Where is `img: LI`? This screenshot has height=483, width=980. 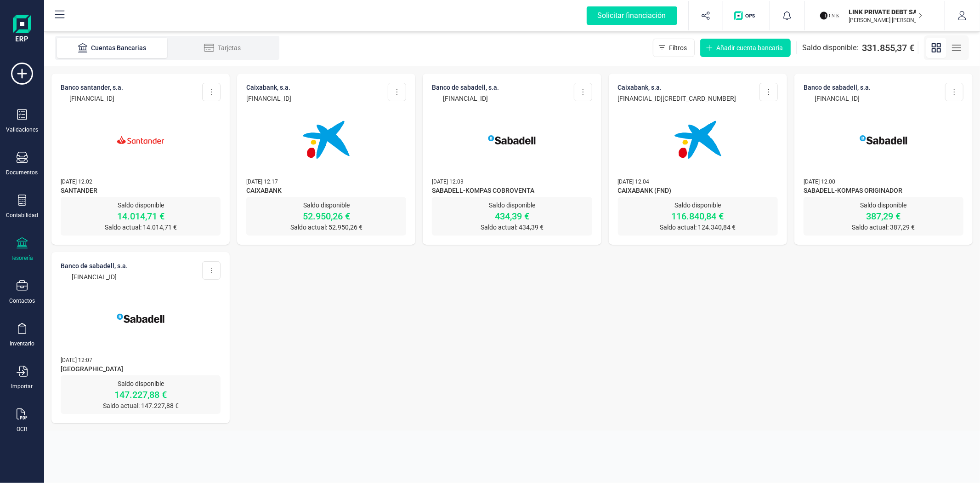 img: LI is located at coordinates (830, 16).